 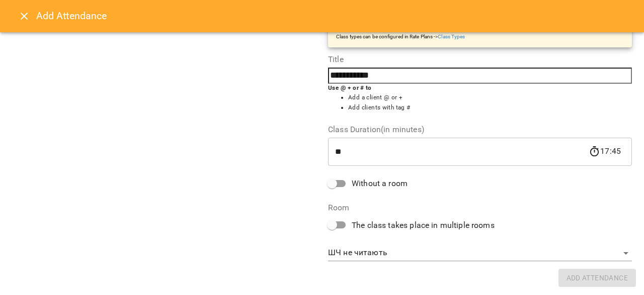 What do you see at coordinates (480, 253) in the screenshot?
I see `div: ШЧ не читають` at bounding box center [480, 253].